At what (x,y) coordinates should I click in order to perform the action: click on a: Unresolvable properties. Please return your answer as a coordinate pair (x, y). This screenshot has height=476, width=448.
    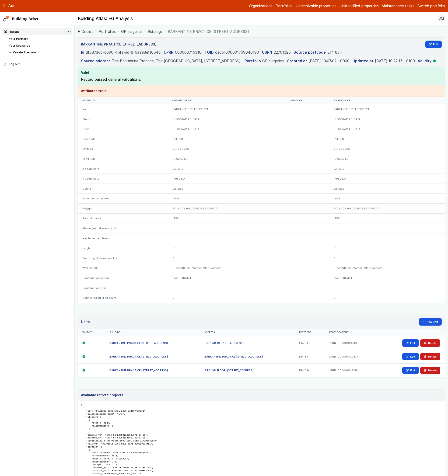
    Looking at the image, I should click on (316, 6).